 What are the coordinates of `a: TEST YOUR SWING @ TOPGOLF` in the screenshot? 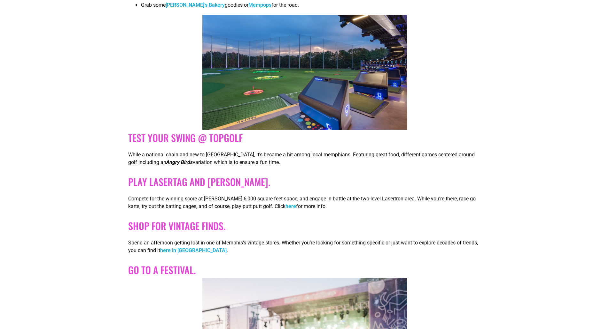 It's located at (185, 138).